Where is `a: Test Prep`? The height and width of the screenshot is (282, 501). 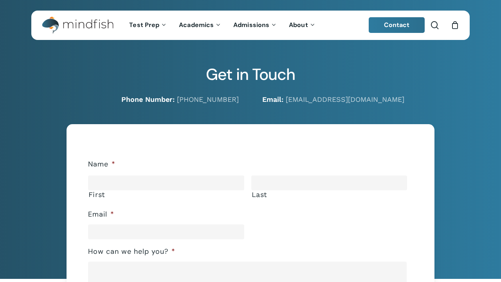
a: Test Prep is located at coordinates (148, 25).